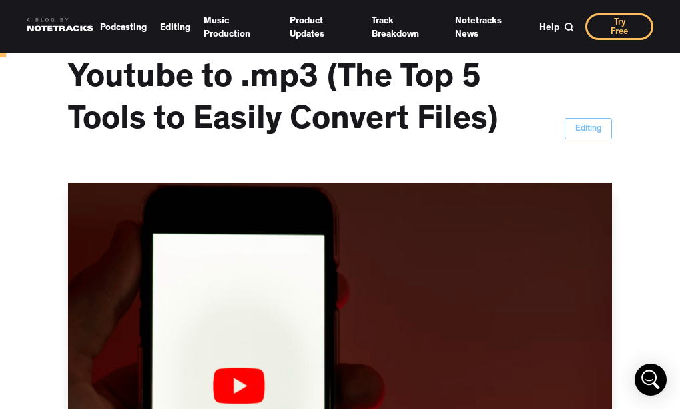 This screenshot has width=680, height=409. Describe the element at coordinates (407, 27) in the screenshot. I see `a: Track Breakdown` at that location.